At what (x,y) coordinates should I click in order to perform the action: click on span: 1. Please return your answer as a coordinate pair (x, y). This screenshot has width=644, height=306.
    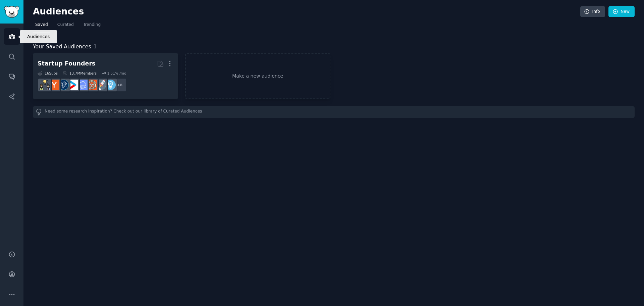
    Looking at the image, I should click on (95, 46).